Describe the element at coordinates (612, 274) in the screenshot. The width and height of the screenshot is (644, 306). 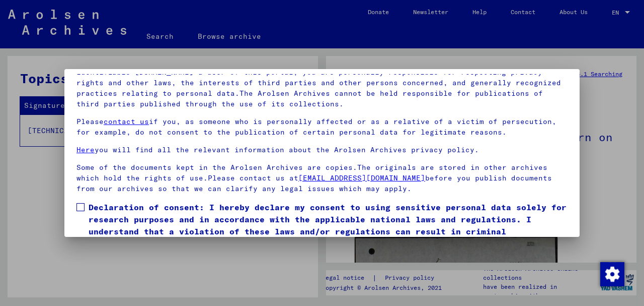
I see `img: Change consent` at that location.